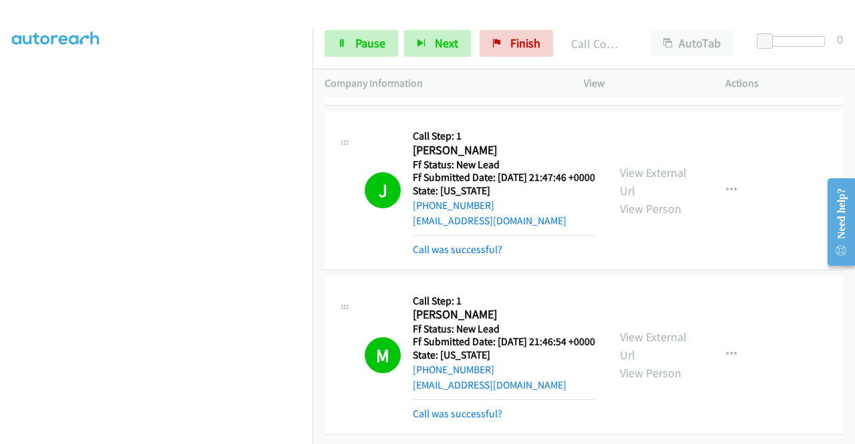 The height and width of the screenshot is (444, 855). Describe the element at coordinates (599, 43) in the screenshot. I see `p: Call Completed` at that location.